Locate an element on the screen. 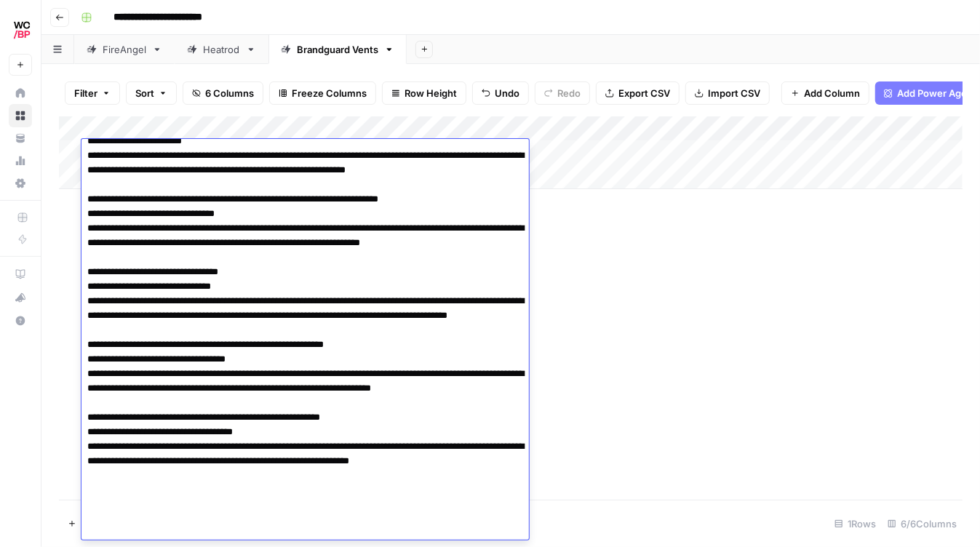 The height and width of the screenshot is (547, 980). a: AirOps Academy is located at coordinates (21, 274).